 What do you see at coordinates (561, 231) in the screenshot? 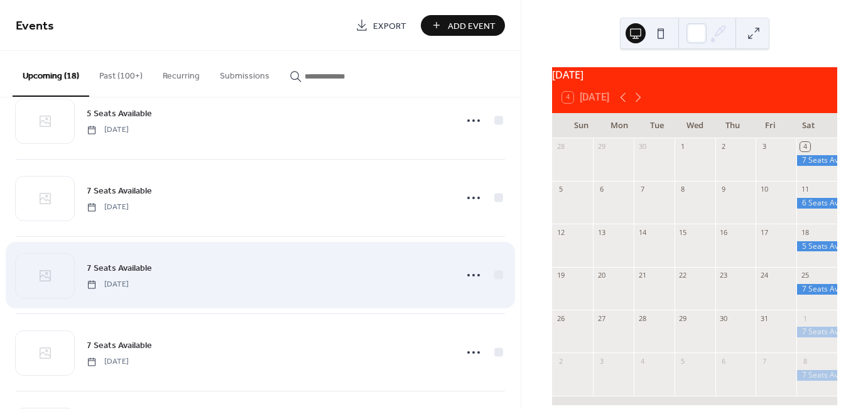
I see `div: 12` at bounding box center [561, 231].